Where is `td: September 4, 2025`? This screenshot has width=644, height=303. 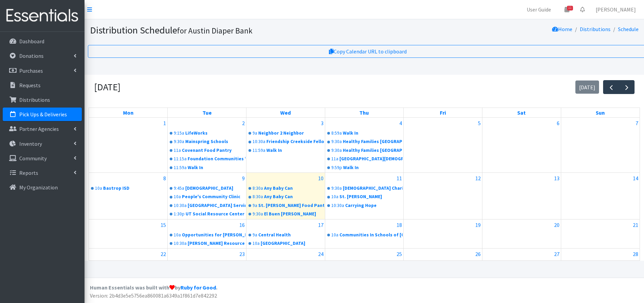
td: September 4, 2025 is located at coordinates (364, 145).